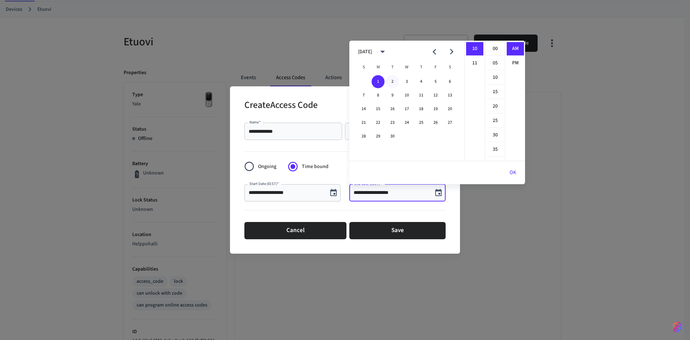 Image resolution: width=690 pixels, height=340 pixels. What do you see at coordinates (450, 123) in the screenshot?
I see `button: 27` at bounding box center [450, 123].